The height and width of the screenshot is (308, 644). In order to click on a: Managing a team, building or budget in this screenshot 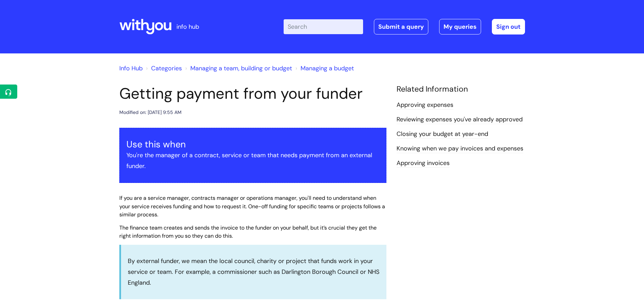, I will do `click(241, 68)`.